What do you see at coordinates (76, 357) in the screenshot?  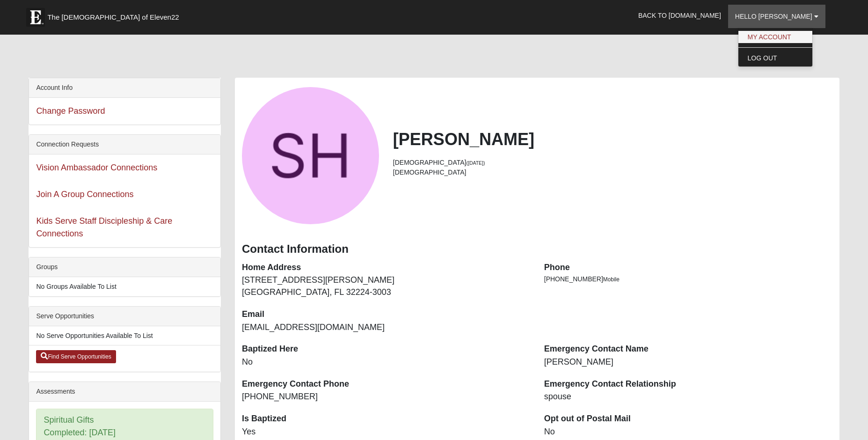 I see `a: Find Serve Opportunities` at bounding box center [76, 357].